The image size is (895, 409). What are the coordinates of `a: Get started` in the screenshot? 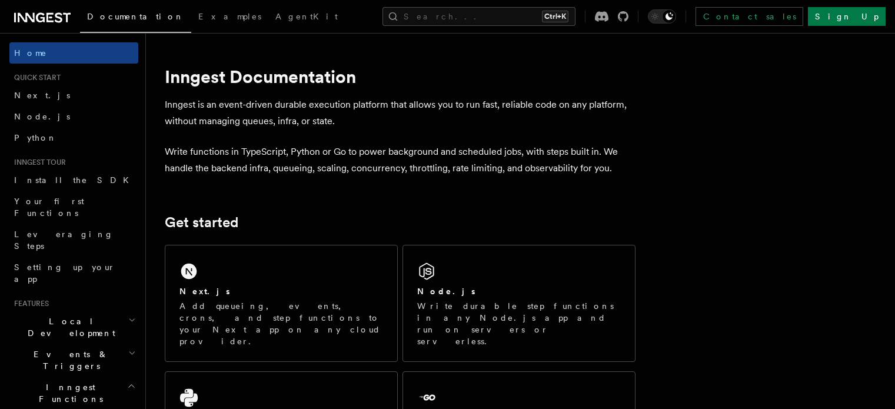 It's located at (201, 223).